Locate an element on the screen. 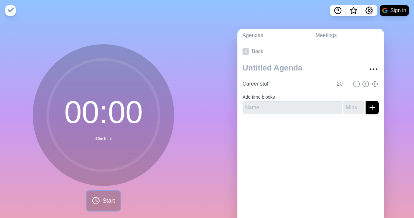 This screenshot has height=218, width=414. button: Sign in is located at coordinates (394, 10).